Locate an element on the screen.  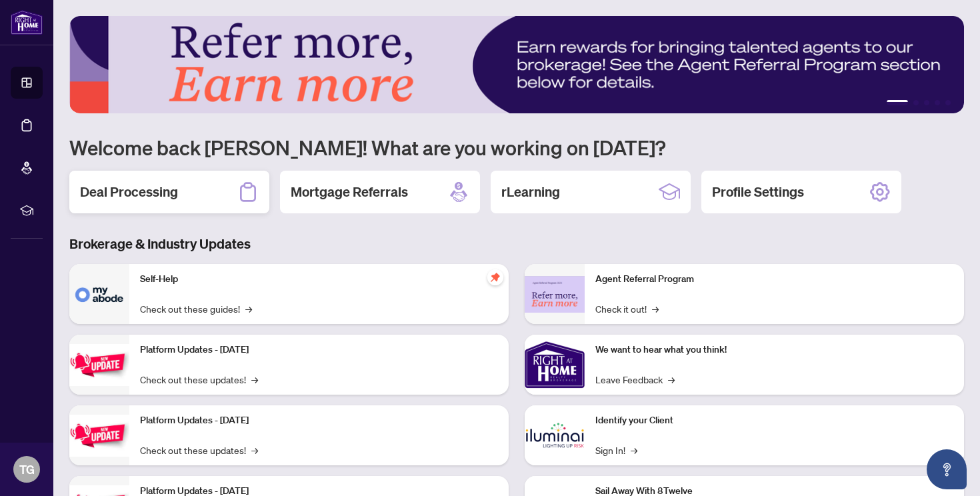
button: 5 is located at coordinates (948, 103).